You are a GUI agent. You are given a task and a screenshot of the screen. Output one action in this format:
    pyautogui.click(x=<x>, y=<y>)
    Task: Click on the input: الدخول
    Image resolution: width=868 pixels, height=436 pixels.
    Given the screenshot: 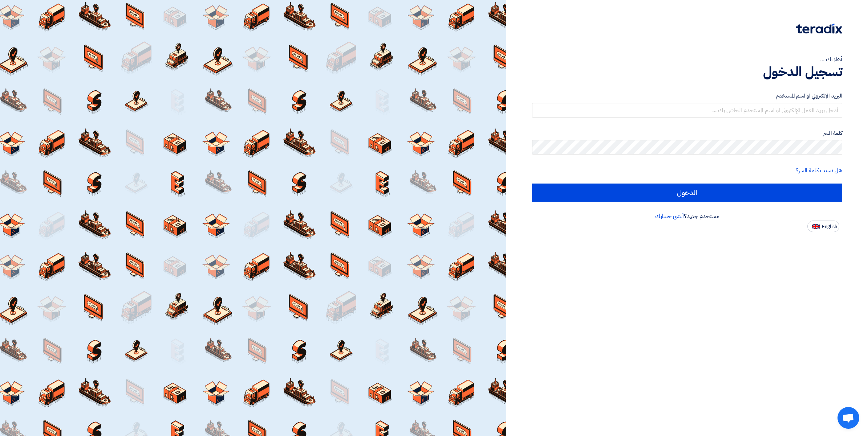 What is the action you would take?
    pyautogui.click(x=687, y=193)
    